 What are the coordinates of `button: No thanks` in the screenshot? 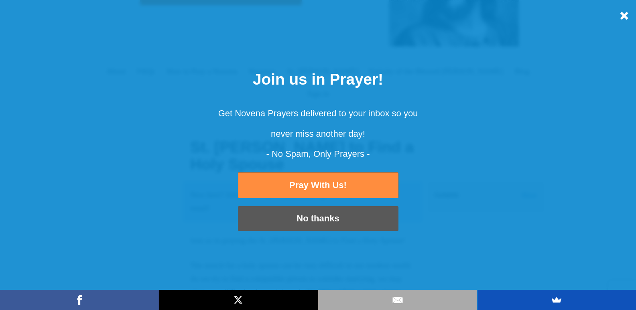 It's located at (318, 219).